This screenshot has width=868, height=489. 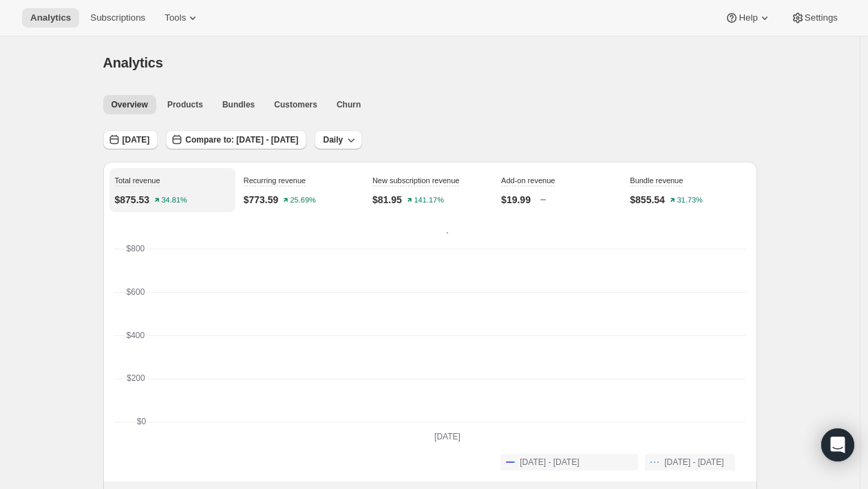 What do you see at coordinates (275, 180) in the screenshot?
I see `span: Recurring revenue` at bounding box center [275, 180].